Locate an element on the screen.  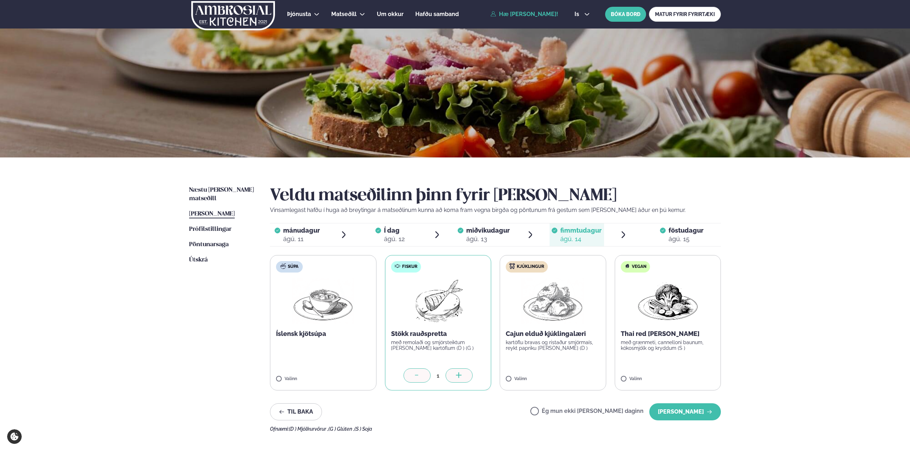
div: ágú. 15 is located at coordinates (686, 239).